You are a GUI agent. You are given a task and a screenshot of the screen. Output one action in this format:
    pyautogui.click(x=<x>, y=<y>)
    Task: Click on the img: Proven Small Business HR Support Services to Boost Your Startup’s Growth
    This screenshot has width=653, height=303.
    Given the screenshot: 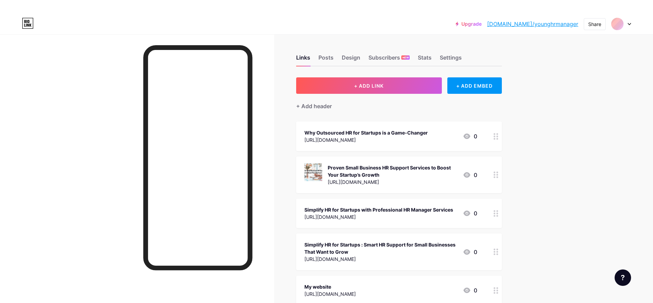 What is the action you would take?
    pyautogui.click(x=313, y=172)
    